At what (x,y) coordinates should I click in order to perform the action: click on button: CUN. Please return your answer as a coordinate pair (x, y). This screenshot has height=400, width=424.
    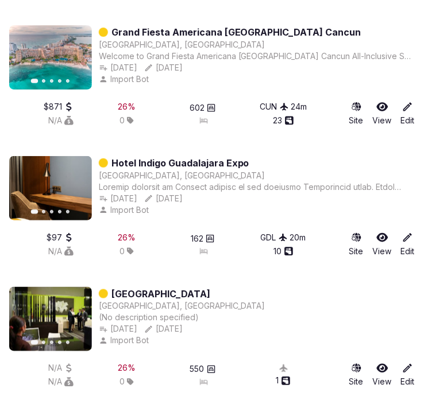
    Looking at the image, I should click on (274, 107).